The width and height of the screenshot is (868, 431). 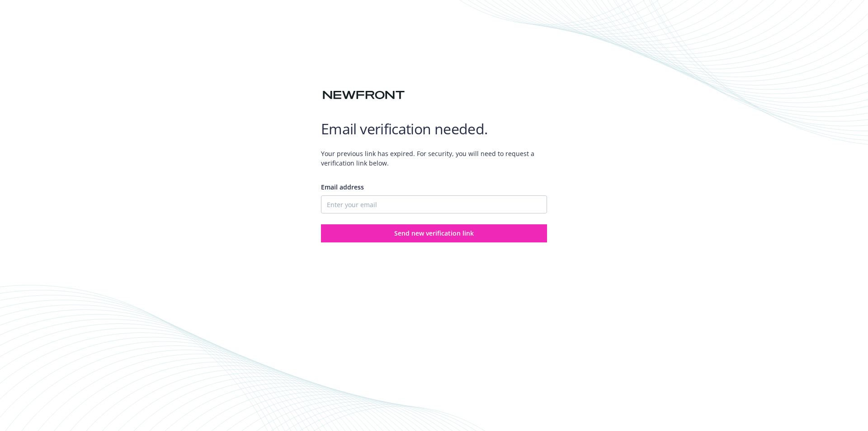 I want to click on span: Your previous link has expired. For security, you will need to request a verification link below., so click(x=434, y=158).